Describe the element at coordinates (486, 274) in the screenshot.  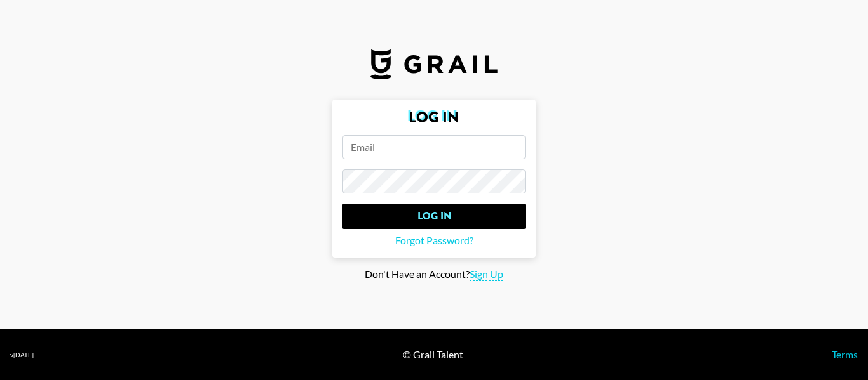
I see `span: Sign Up` at that location.